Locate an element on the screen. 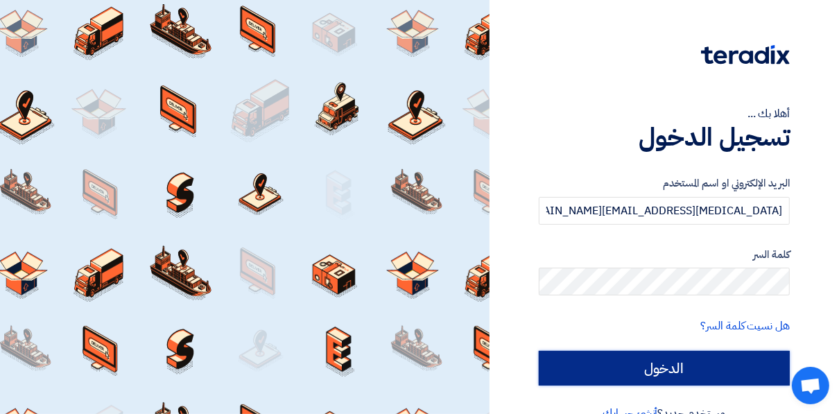  label: كلمة السر is located at coordinates (664, 254).